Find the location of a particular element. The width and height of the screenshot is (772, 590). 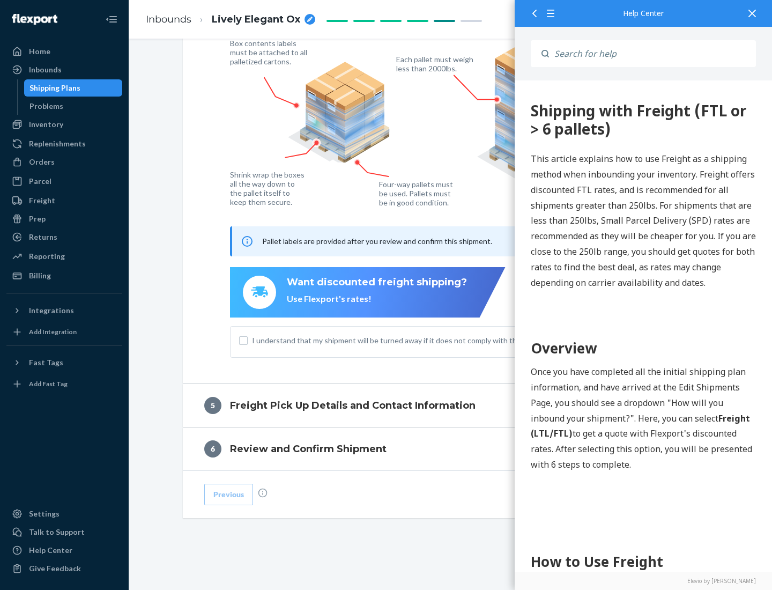

button: Give Feedback is located at coordinates (64, 568).